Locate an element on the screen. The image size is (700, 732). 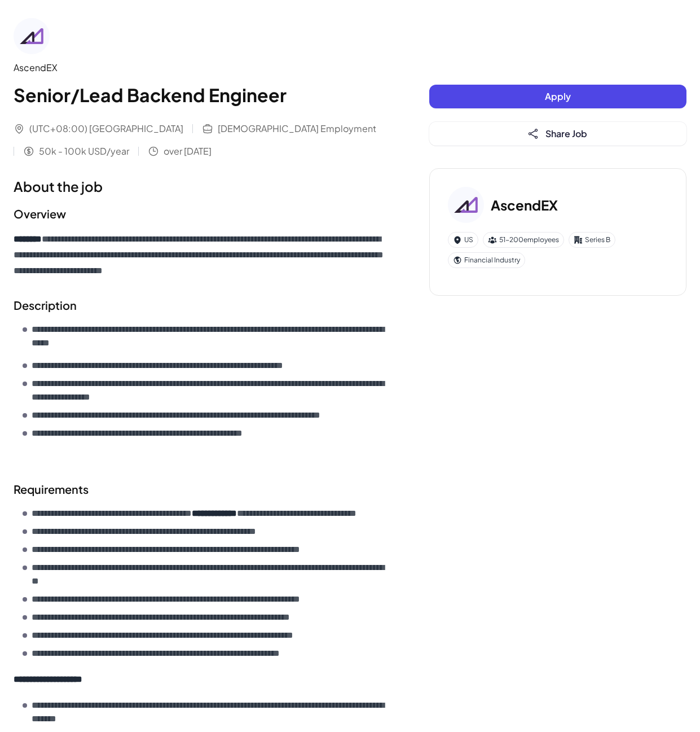
div: Series B is located at coordinates (592, 240).